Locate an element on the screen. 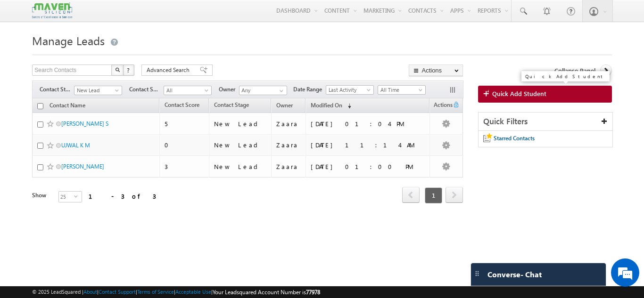  a: prev is located at coordinates (411, 196).